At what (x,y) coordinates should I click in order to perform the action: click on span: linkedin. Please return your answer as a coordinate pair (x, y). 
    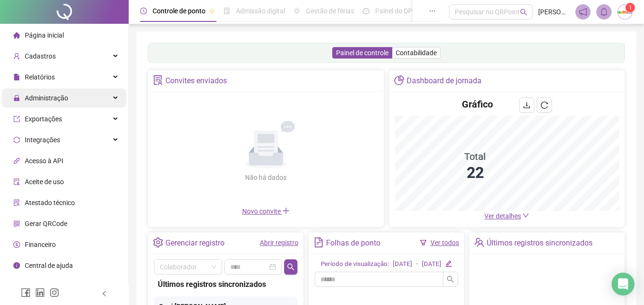
    Looking at the image, I should click on (40, 293).